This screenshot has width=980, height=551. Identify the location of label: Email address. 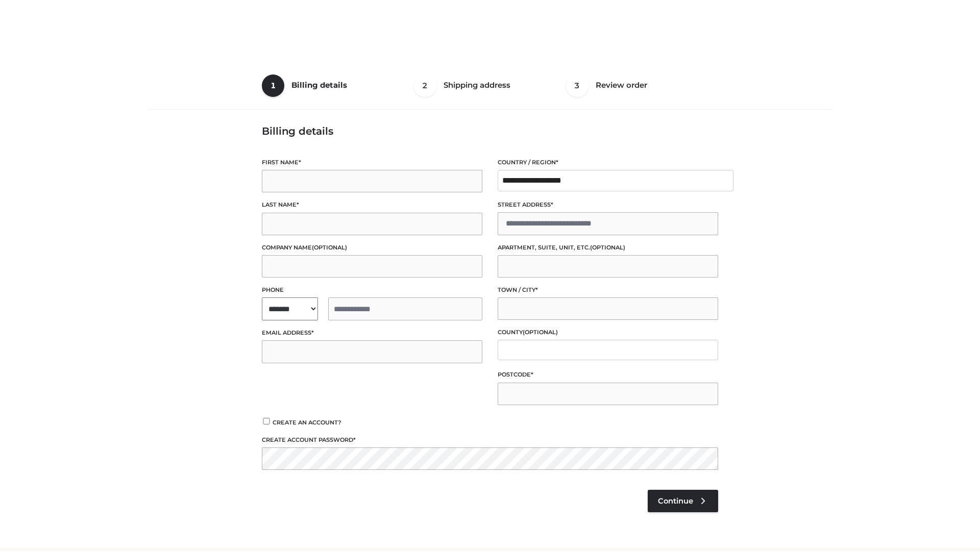
(372, 333).